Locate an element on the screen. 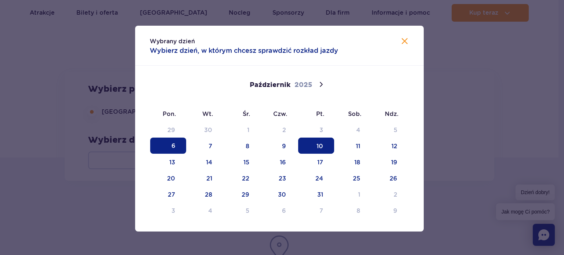 This screenshot has width=564, height=255. span: Listopad 6, 2025 is located at coordinates (279, 210).